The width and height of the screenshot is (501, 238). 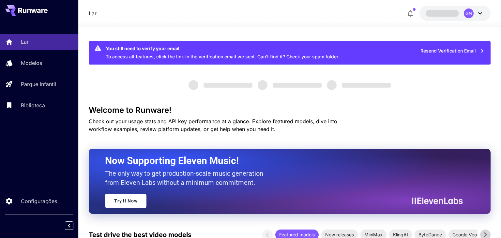 What do you see at coordinates (187, 178) in the screenshot?
I see `p: The only way to get production-scale music generation from Eleven Labs without a minimum commitment.` at bounding box center [187, 178].